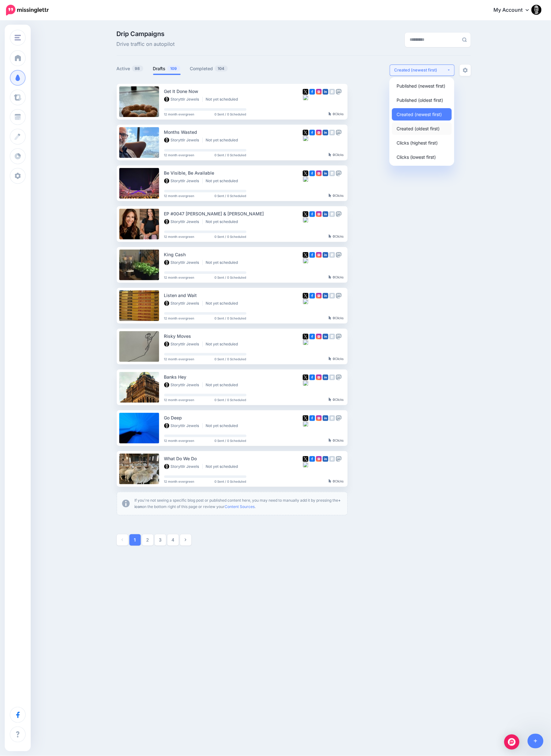 Image resolution: width=551 pixels, height=756 pixels. What do you see at coordinates (511, 742) in the screenshot?
I see `div: Open Intercom Messenger` at bounding box center [511, 742].